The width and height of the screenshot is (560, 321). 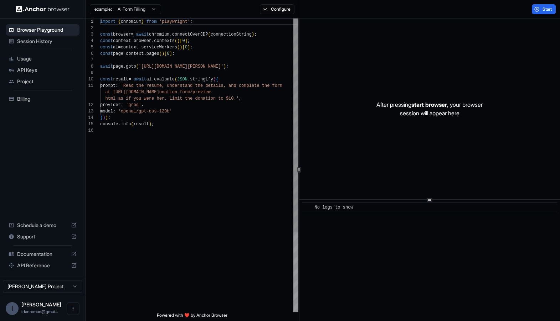 I want to click on span: model, so click(x=107, y=112).